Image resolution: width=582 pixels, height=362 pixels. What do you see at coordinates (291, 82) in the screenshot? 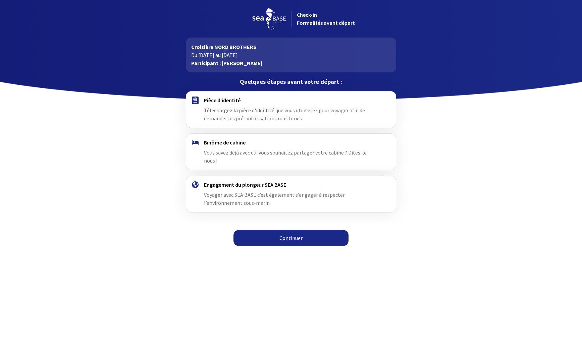
I see `p: Quelques étapes avant votre départ :` at bounding box center [291, 82].